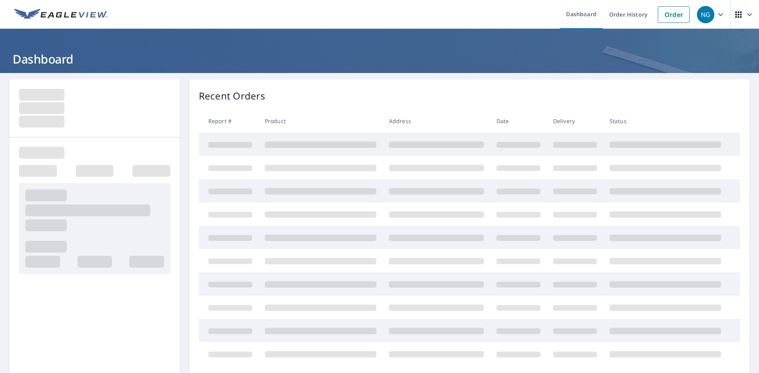  Describe the element at coordinates (61, 15) in the screenshot. I see `img: EV Logo` at that location.